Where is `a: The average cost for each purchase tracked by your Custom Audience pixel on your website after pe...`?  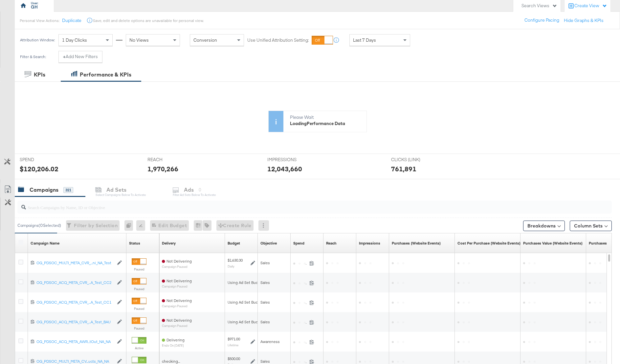 a: The average cost for each purchase tracked by your Custom Audience pixel on your website after pe... is located at coordinates (489, 243).